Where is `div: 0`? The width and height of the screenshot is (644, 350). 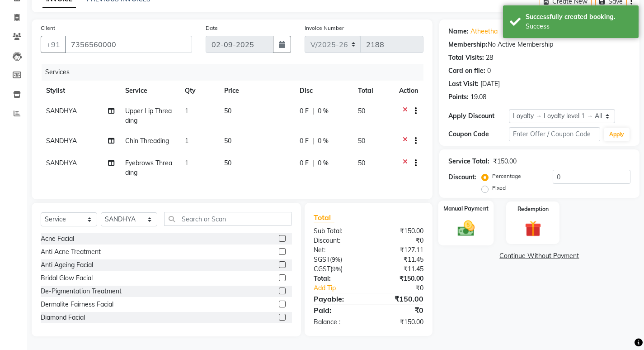 div: 0 is located at coordinates (489, 71).